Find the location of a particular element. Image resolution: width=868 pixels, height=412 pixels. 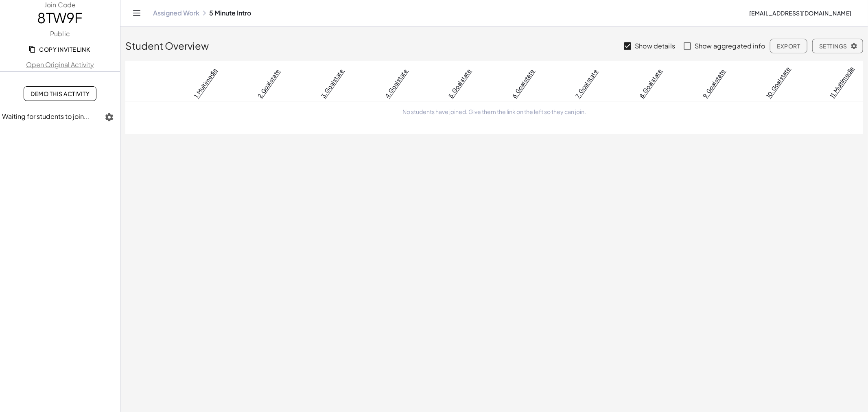

label: Public is located at coordinates (60, 34).